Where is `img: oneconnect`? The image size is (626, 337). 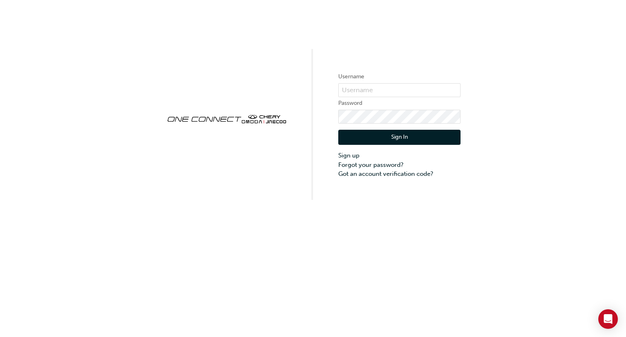
img: oneconnect is located at coordinates (227, 118).